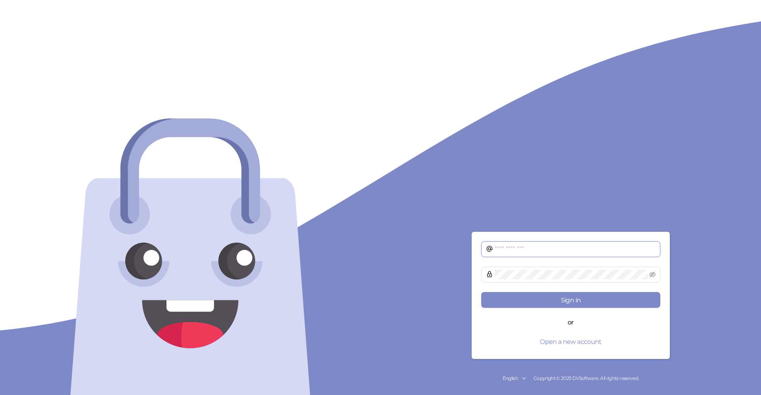  Describe the element at coordinates (571, 342) in the screenshot. I see `a: Open a new account` at that location.